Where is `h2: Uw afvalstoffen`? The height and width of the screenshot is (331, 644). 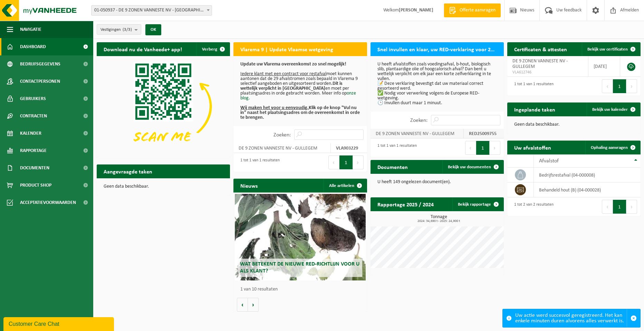 h2: Uw afvalstoffen is located at coordinates (533, 147).